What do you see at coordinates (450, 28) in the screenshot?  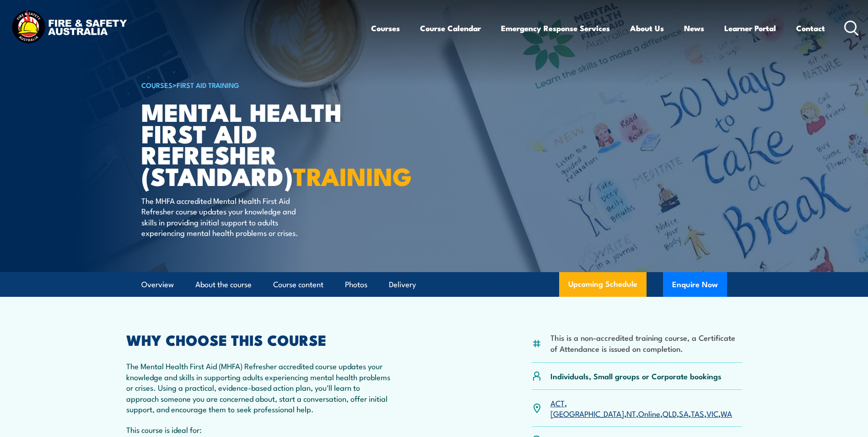 I see `a: Course Calendar` at bounding box center [450, 28].